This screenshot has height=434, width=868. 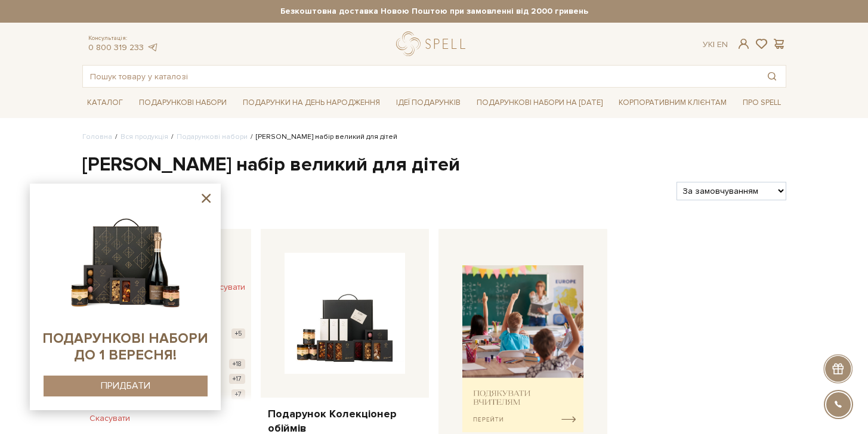 I want to click on button: Пошук товару у каталозі, so click(x=772, y=77).